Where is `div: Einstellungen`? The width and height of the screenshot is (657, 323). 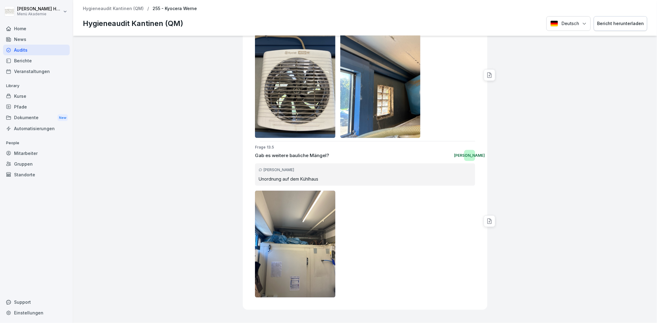 div: Einstellungen is located at coordinates (36, 313).